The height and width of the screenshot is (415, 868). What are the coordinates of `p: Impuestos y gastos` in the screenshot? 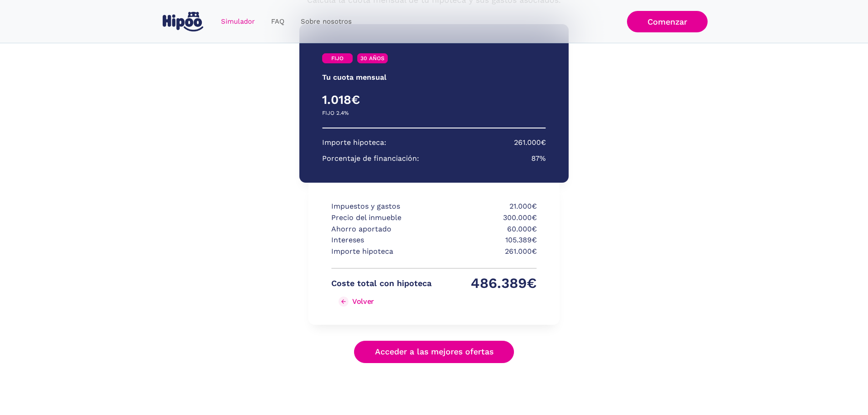 It's located at (381, 206).